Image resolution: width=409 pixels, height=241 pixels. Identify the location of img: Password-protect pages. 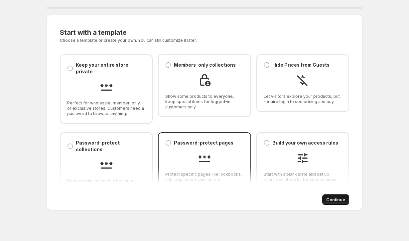
(204, 158).